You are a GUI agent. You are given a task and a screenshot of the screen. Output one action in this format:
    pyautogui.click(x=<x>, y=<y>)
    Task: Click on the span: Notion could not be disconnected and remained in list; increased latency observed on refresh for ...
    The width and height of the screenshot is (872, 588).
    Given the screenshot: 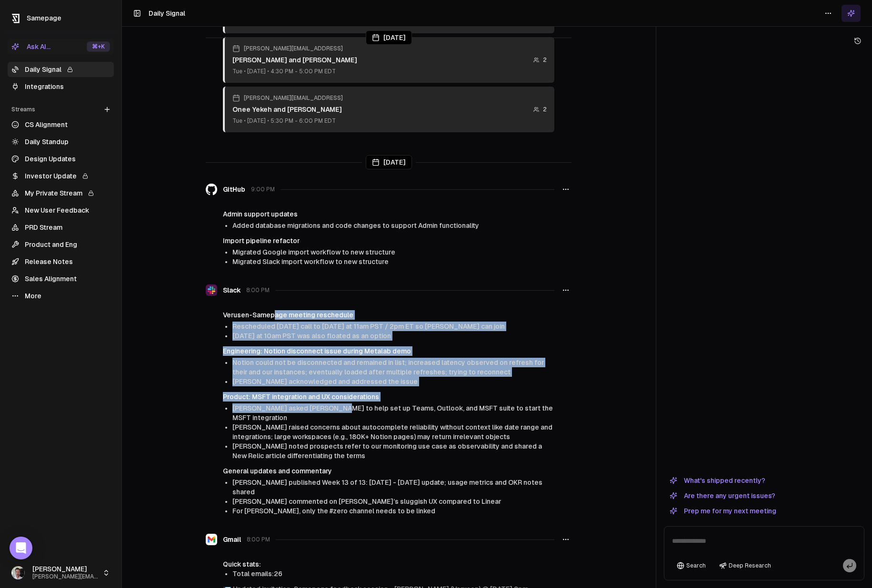 What is the action you would take?
    pyautogui.click(x=388, y=368)
    